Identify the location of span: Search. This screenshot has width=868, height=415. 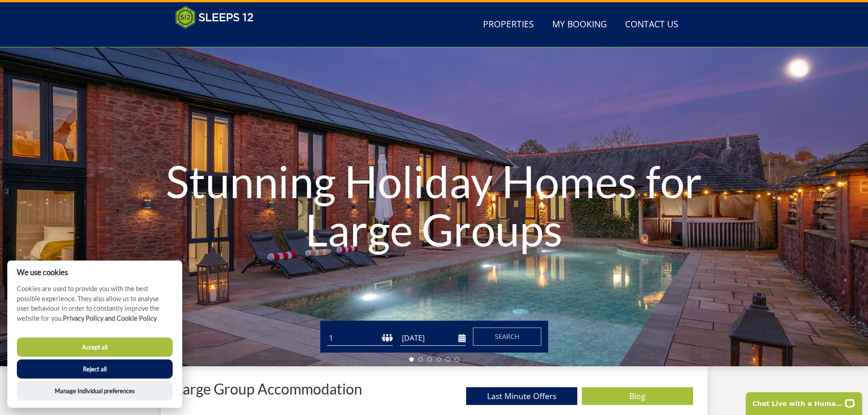
(507, 336).